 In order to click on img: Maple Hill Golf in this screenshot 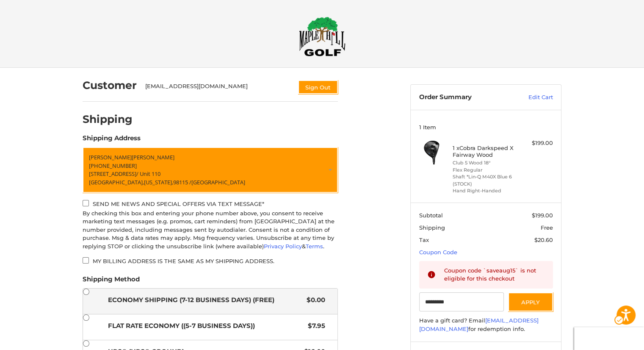, I will do `click(322, 37)`.